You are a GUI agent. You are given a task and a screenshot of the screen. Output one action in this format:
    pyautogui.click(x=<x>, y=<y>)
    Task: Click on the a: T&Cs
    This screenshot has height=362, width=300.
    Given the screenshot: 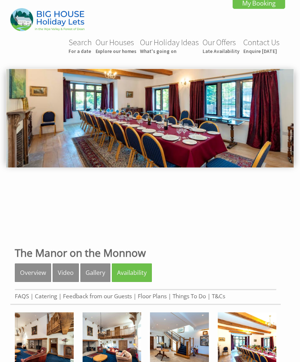 What is the action you would take?
    pyautogui.click(x=218, y=296)
    